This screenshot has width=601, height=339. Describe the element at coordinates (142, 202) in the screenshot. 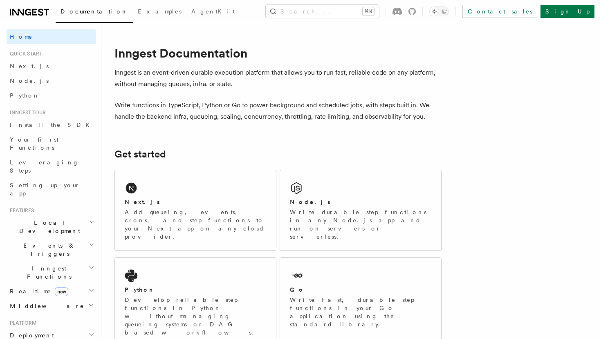

I see `h2: Next.js` at that location.